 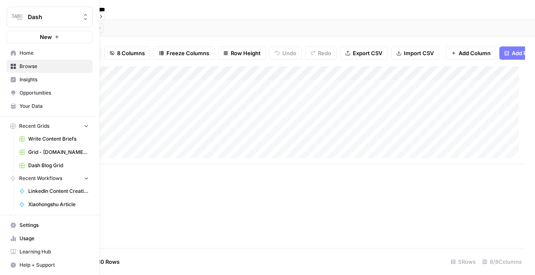 What do you see at coordinates (54, 66) in the screenshot?
I see `span: Browse` at bounding box center [54, 66].